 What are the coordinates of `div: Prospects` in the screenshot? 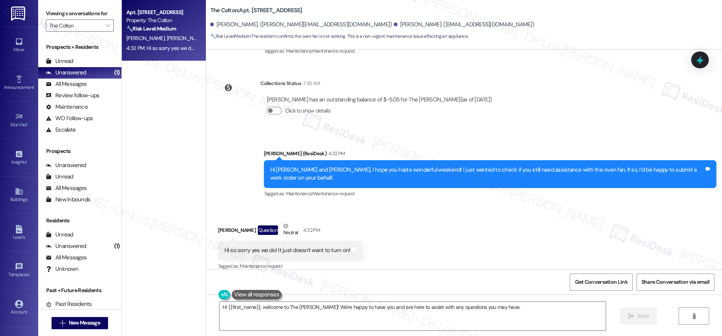 It's located at (80, 151).